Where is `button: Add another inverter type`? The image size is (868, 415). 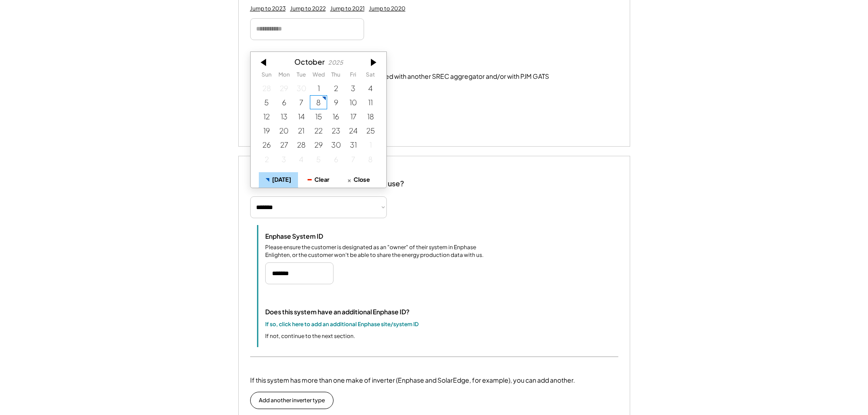 button: Add another inverter type is located at coordinates (292, 401).